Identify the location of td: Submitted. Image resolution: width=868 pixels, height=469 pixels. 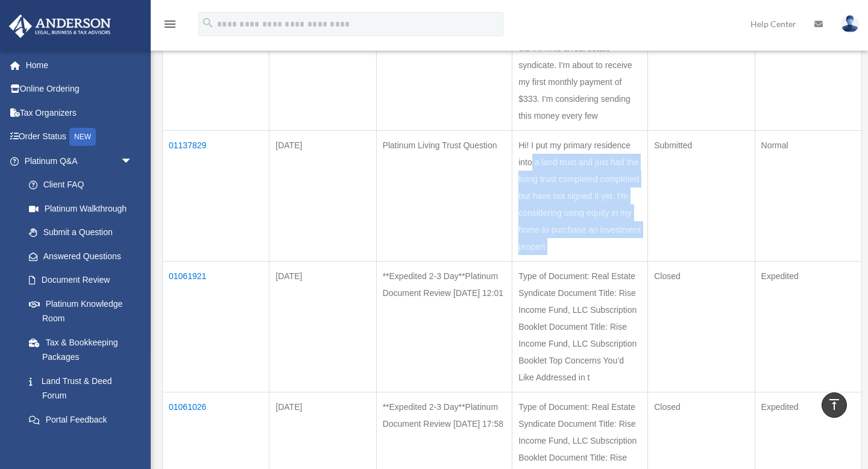
(701, 196).